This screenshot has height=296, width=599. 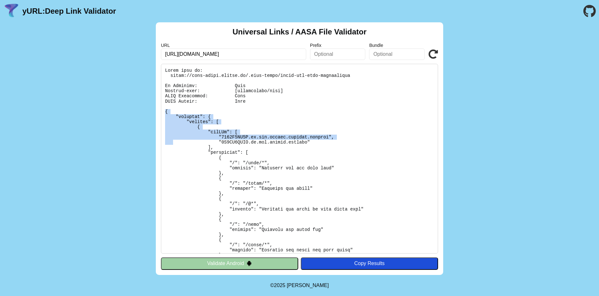 What do you see at coordinates (280, 286) in the screenshot?
I see `span: 2025` at bounding box center [280, 286].